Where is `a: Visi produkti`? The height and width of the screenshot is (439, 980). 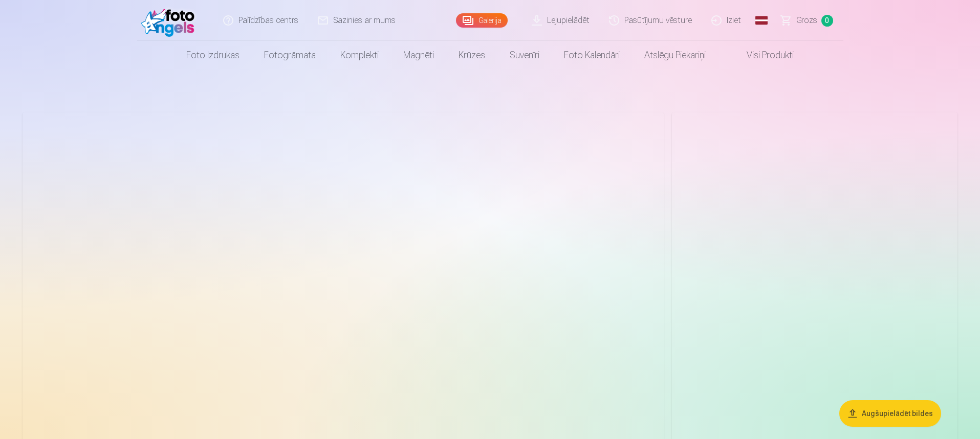
a: Visi produkti is located at coordinates (762, 55).